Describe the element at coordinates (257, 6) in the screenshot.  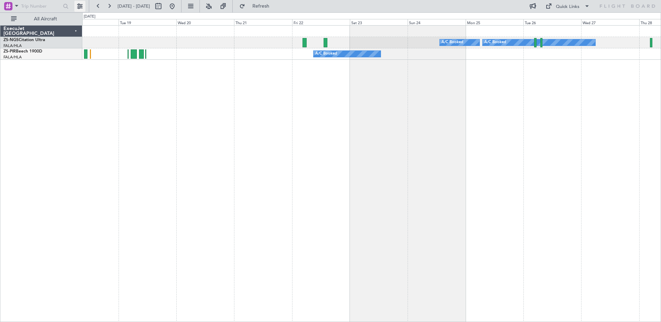
I see `button: Refresh` at that location.